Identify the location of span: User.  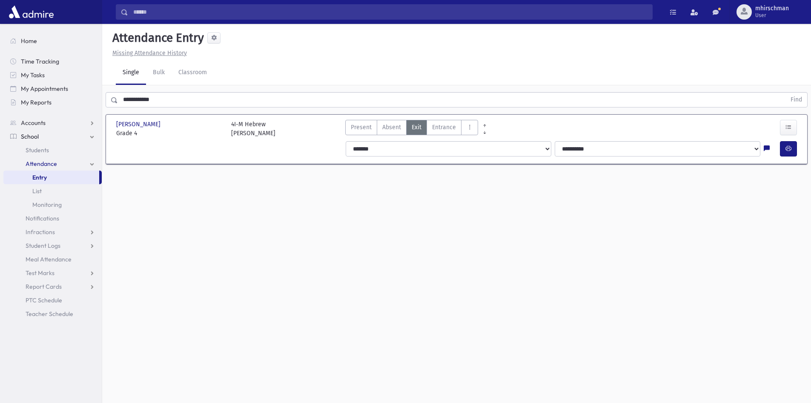
(772, 15).